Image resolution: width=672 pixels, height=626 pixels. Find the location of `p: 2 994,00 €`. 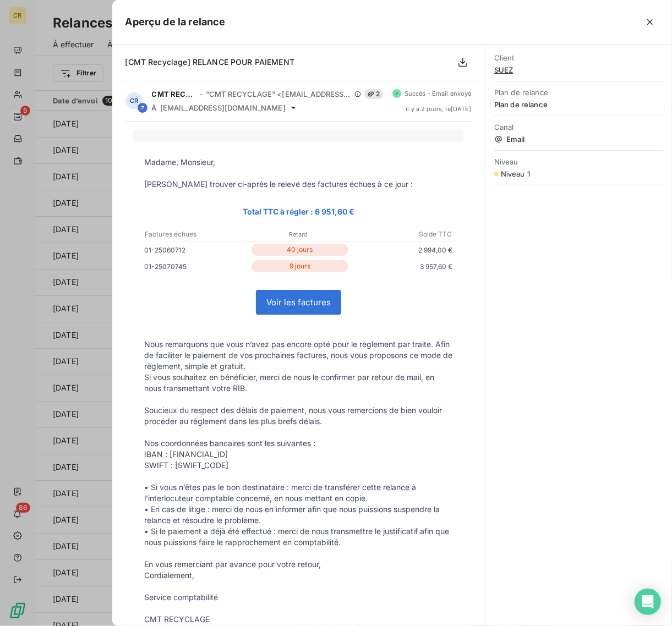

p: 2 994,00 € is located at coordinates (402, 250).